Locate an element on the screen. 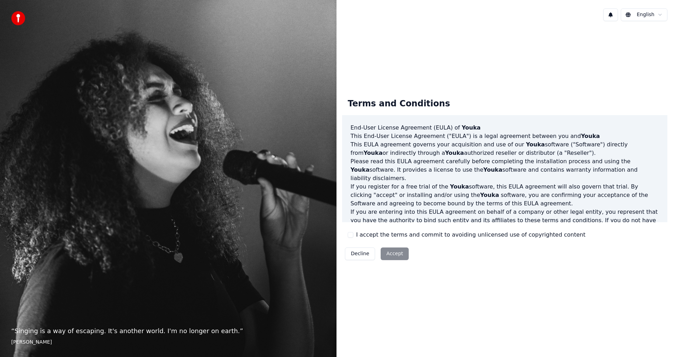 The width and height of the screenshot is (673, 357). img: youka is located at coordinates (18, 18).